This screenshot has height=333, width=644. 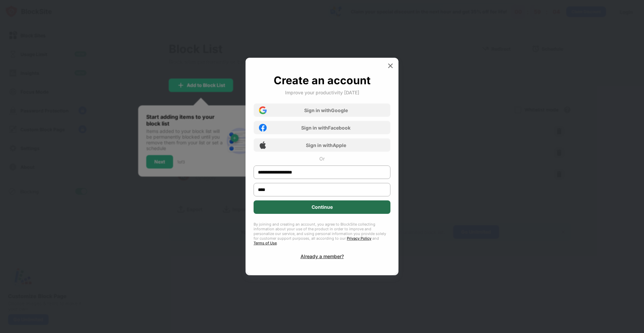 What do you see at coordinates (265, 243) in the screenshot?
I see `a: Terms of Use` at bounding box center [265, 243].